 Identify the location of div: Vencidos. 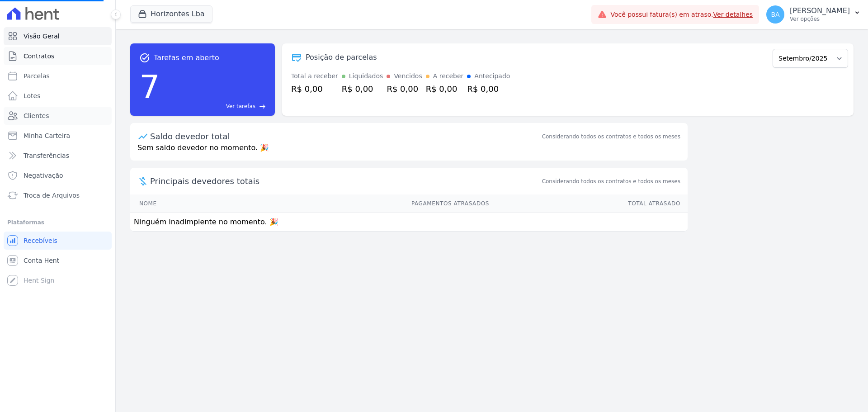
(407, 76).